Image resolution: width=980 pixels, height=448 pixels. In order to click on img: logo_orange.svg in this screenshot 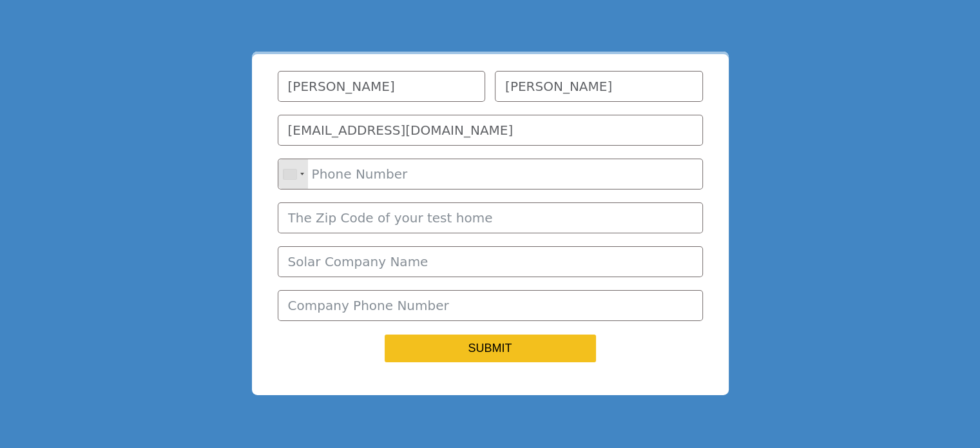, I will do `click(26, 26)`.